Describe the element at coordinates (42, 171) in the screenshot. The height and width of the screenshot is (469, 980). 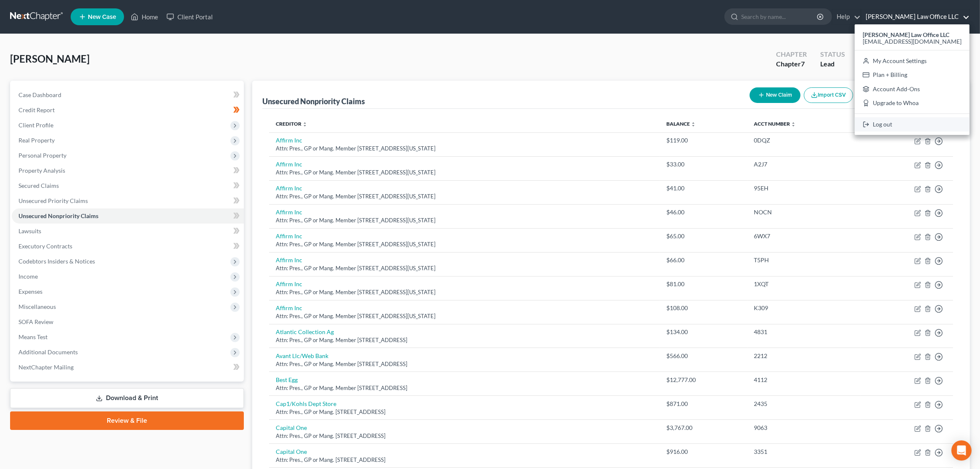
I see `span: Property Analysis` at that location.